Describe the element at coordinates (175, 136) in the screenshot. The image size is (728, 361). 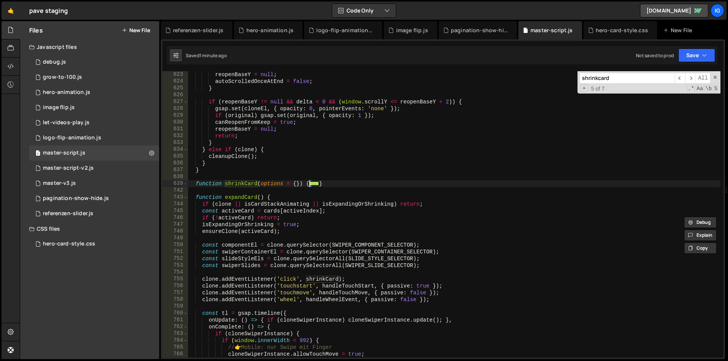
I see `div: 632` at that location.